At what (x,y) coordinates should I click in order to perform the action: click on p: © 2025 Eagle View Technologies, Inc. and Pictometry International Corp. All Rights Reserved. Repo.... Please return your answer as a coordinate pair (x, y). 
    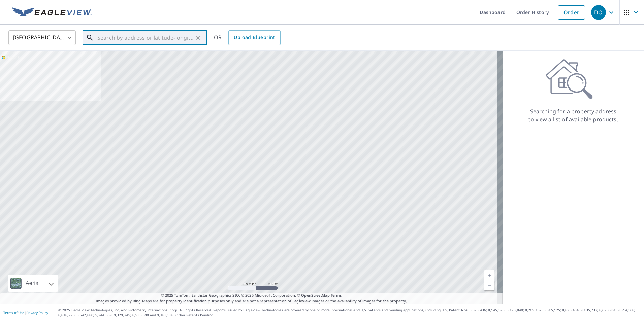
    Looking at the image, I should click on (349, 313).